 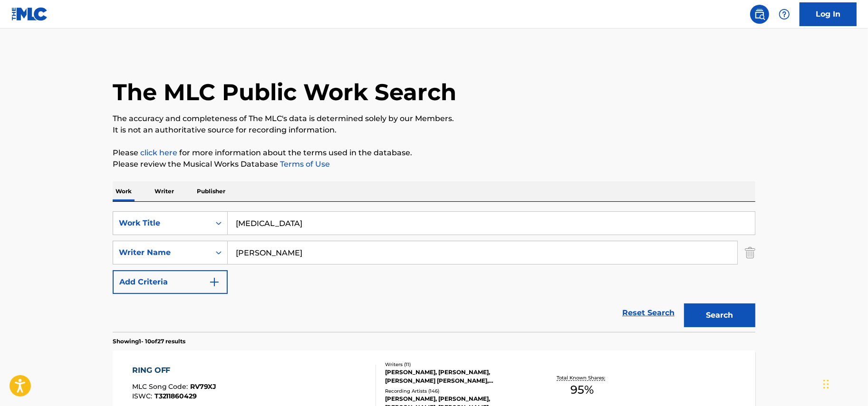 I want to click on div: Drag, so click(x=826, y=385).